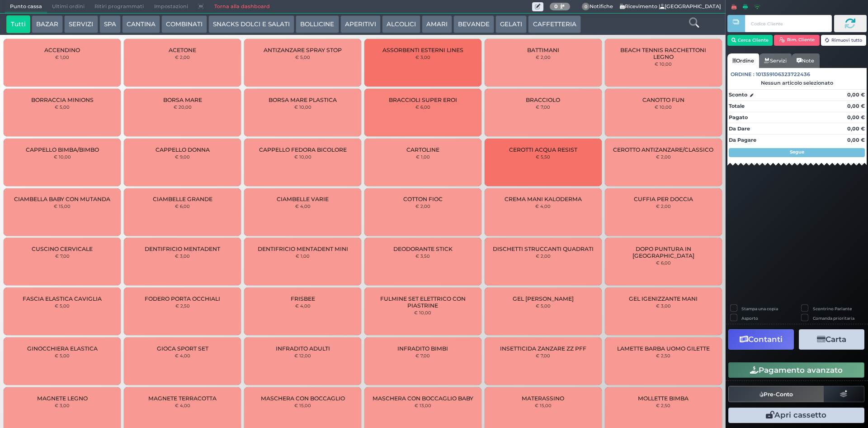 The height and width of the screenshot is (428, 868). What do you see at coordinates (750, 317) in the screenshot?
I see `label: Asporto` at bounding box center [750, 317].